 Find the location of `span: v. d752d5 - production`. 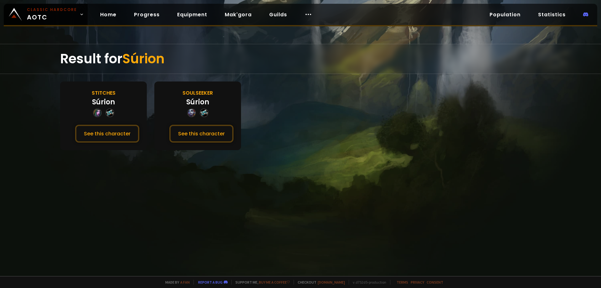

span: v. d752d5 - production is located at coordinates (367, 282).